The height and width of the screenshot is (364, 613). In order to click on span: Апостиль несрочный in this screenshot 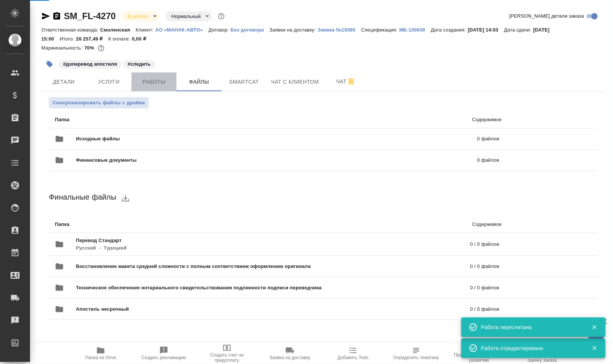, I will do `click(188, 309)`.